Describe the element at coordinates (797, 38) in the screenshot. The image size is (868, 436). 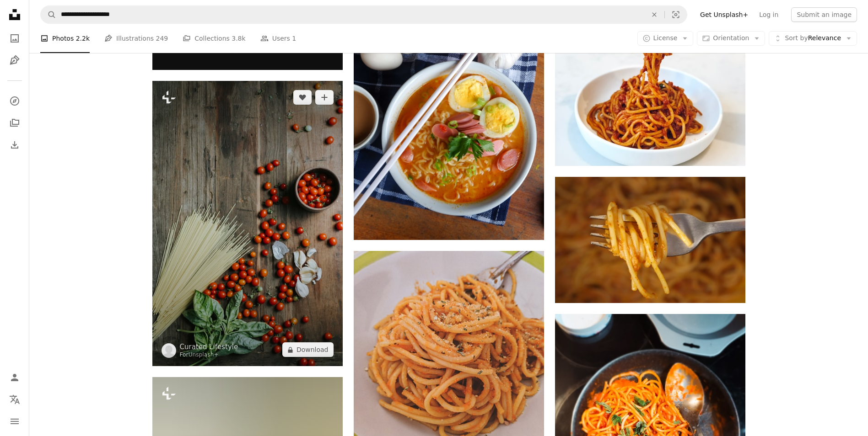
I see `span: Sort by` at that location.